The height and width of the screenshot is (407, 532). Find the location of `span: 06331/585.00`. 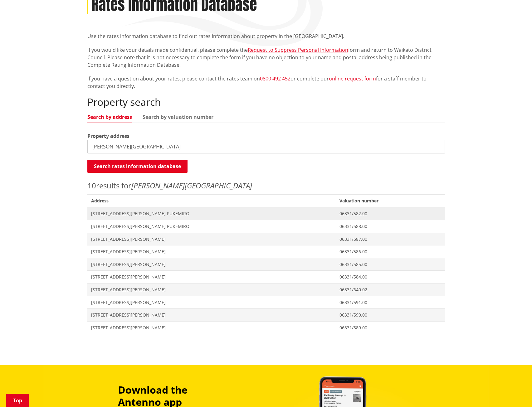

span: 06331/585.00 is located at coordinates (390, 265).